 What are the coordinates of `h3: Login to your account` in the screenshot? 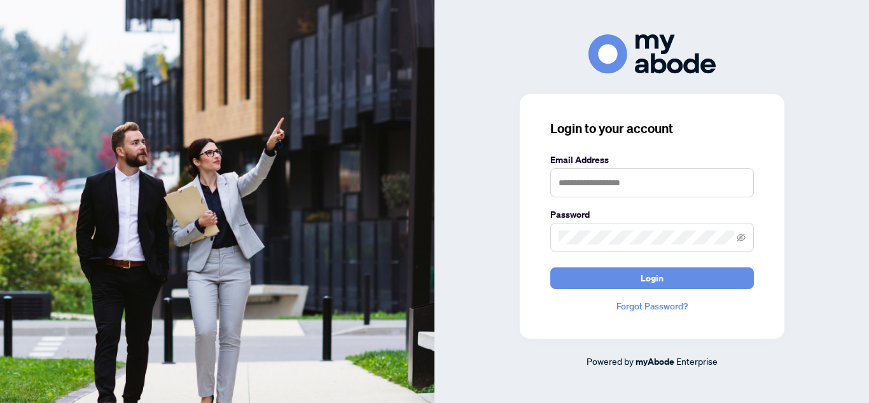 It's located at (652, 129).